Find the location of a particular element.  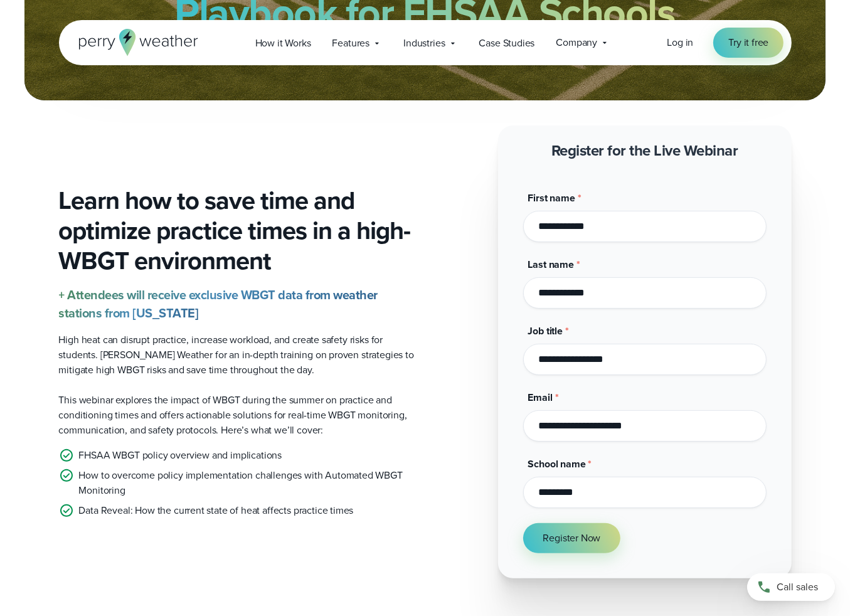

a: How it Works is located at coordinates (282, 43).